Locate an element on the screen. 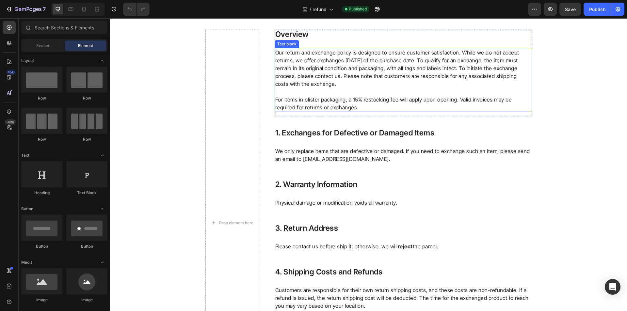 This screenshot has width=627, height=311. div: 450 is located at coordinates (11, 72).